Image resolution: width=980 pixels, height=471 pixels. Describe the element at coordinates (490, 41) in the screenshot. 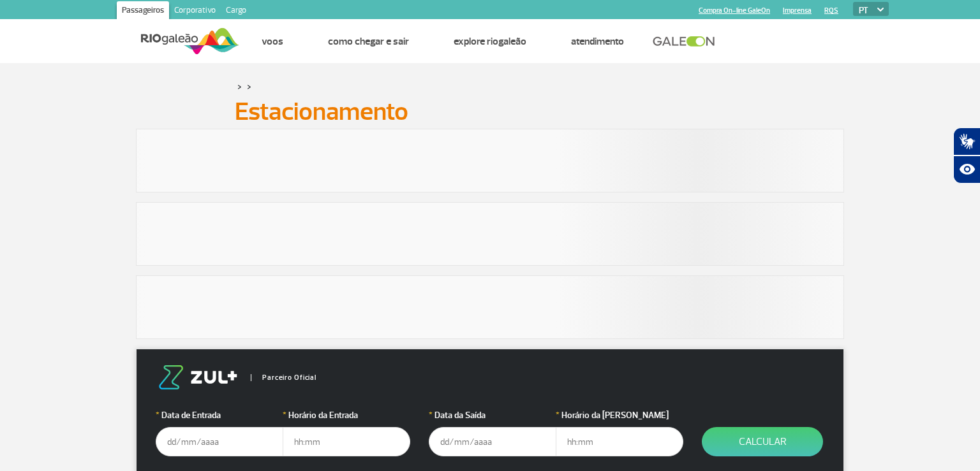

I see `a: Explore RIOgaleão` at that location.